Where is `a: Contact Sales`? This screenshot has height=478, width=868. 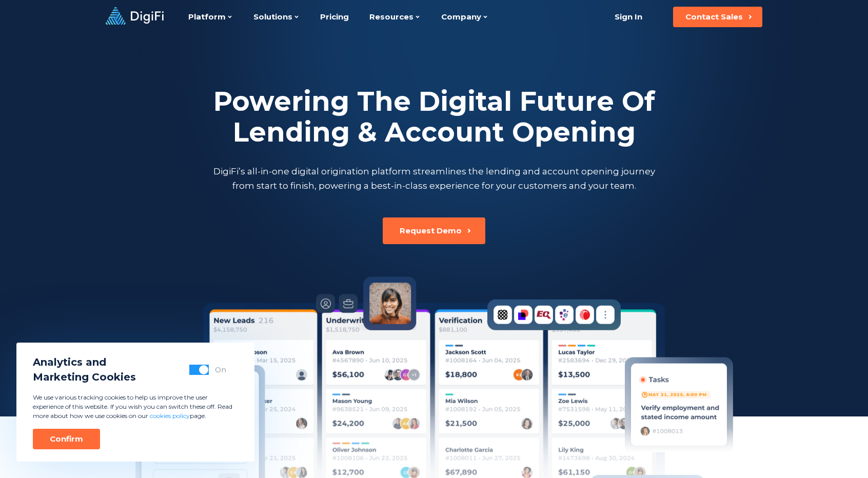
a: Contact Sales is located at coordinates (718, 17).